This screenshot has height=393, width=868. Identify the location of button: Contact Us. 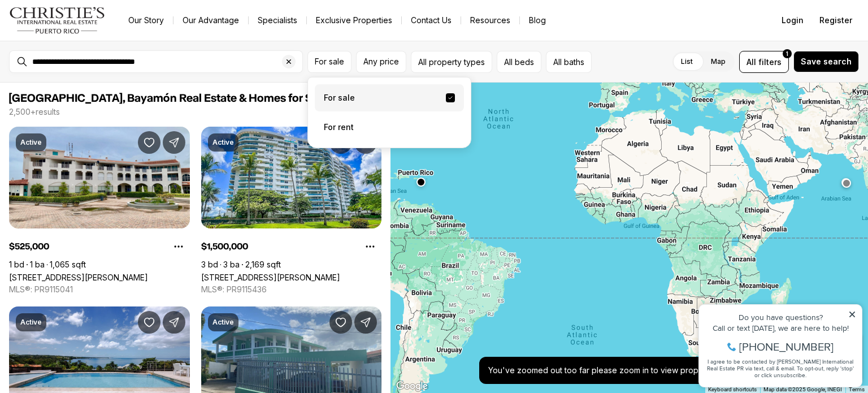
(431, 20).